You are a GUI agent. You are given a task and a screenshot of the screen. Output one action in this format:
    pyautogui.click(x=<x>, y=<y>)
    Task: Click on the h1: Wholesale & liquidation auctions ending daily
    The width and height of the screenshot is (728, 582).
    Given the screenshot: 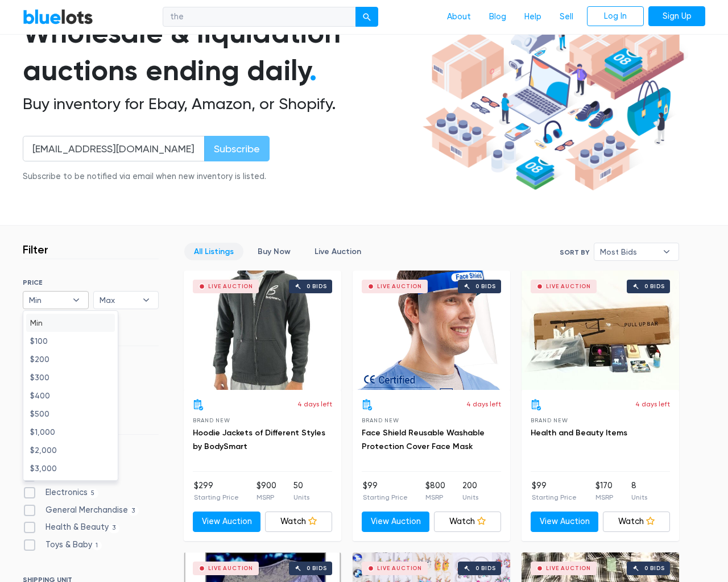 What is the action you would take?
    pyautogui.click(x=221, y=52)
    